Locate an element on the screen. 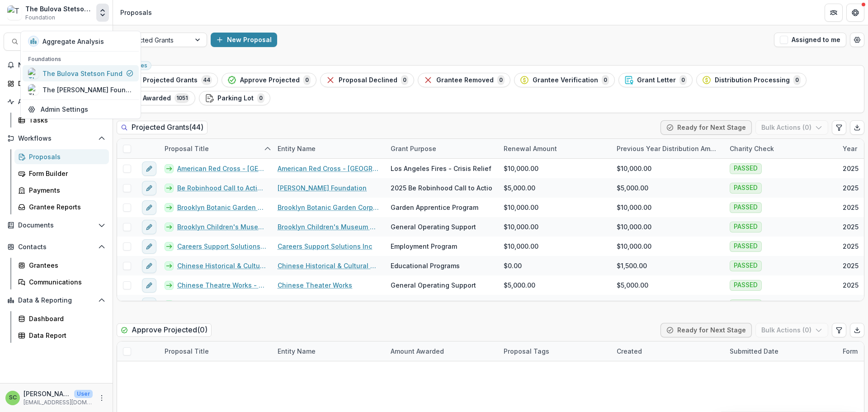 The image size is (868, 412). div: Grantee Reports is located at coordinates (65, 207).